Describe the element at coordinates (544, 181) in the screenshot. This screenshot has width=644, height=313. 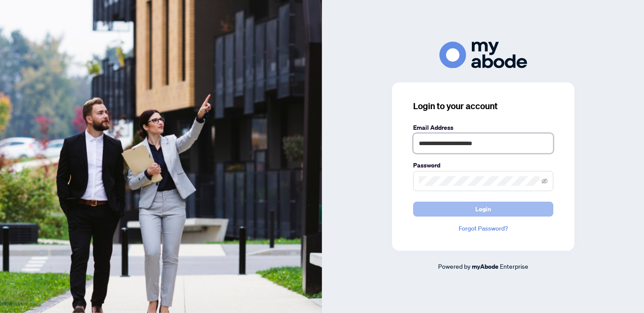
I see `span: eye-invisible` at that location.